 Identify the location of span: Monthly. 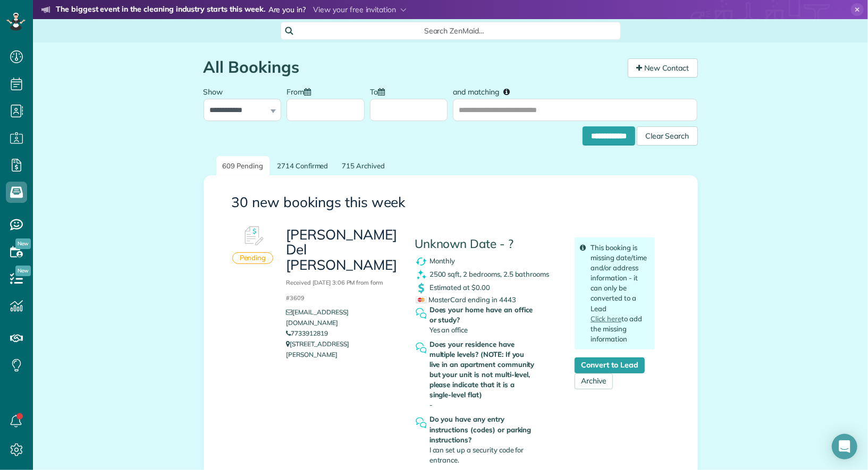
(442, 261).